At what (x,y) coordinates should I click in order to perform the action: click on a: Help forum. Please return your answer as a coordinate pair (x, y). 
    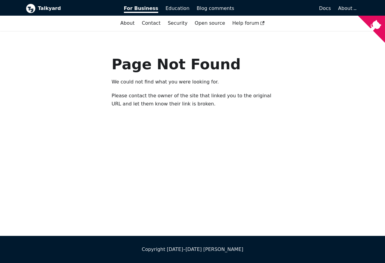
    Looking at the image, I should click on (249, 23).